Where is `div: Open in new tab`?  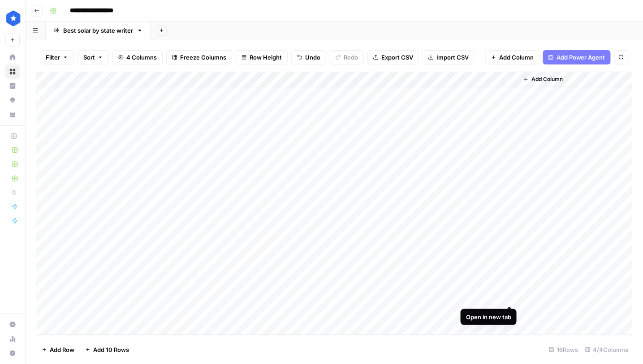
div: Open in new tab is located at coordinates (488, 317).